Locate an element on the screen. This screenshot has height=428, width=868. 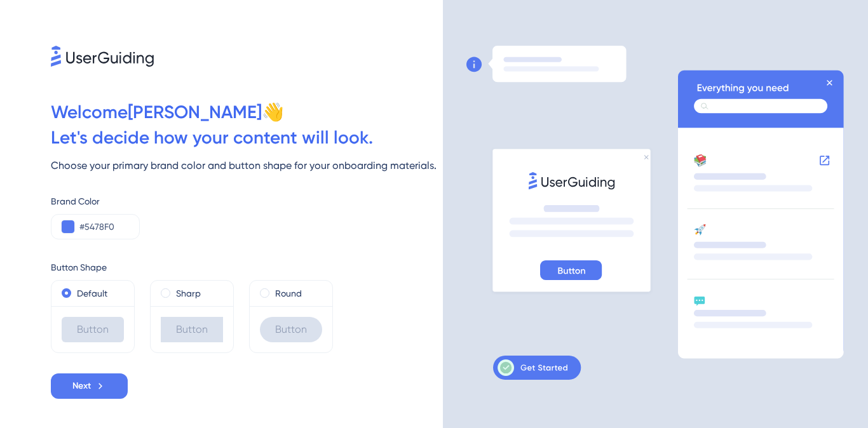
label: Default is located at coordinates (92, 293).